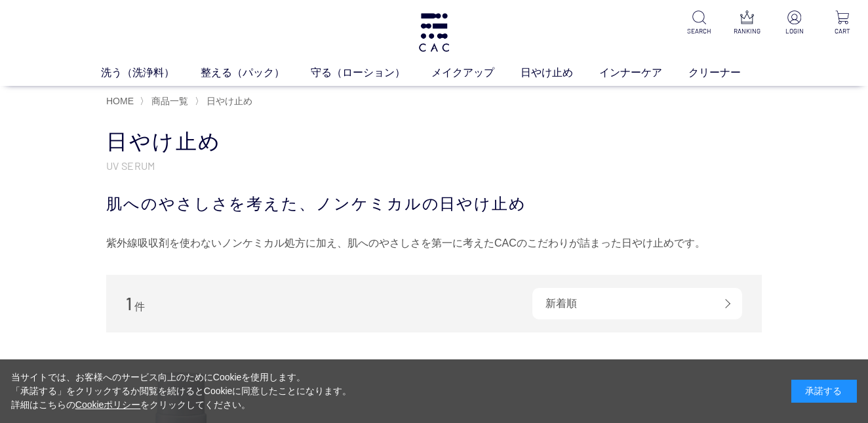 The image size is (868, 423). What do you see at coordinates (128, 303) in the screenshot?
I see `span: 1` at bounding box center [128, 303].